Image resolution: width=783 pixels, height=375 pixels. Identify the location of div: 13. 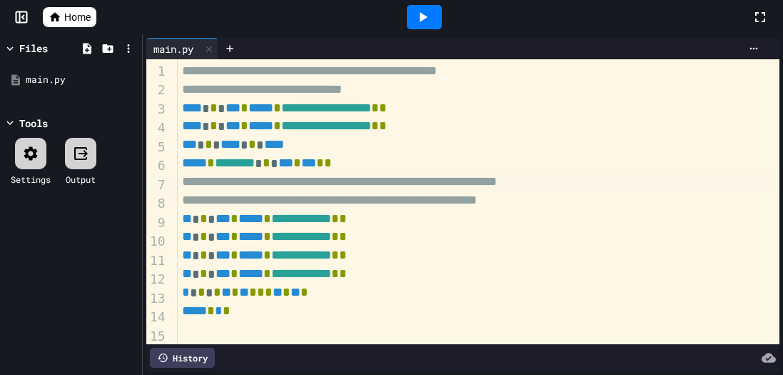
(157, 298).